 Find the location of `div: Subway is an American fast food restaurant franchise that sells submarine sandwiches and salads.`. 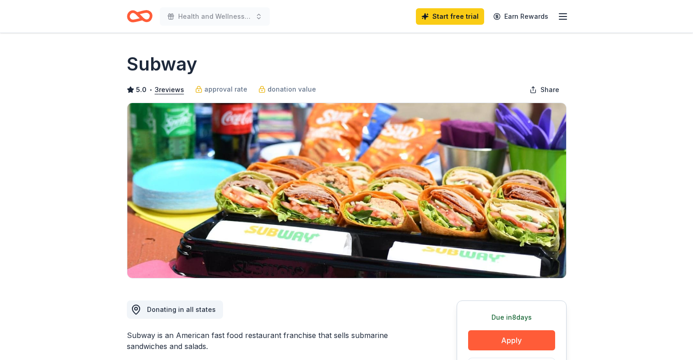

div: Subway is an American fast food restaurant franchise that sells submarine sandwiches and salads. is located at coordinates (270, 341).